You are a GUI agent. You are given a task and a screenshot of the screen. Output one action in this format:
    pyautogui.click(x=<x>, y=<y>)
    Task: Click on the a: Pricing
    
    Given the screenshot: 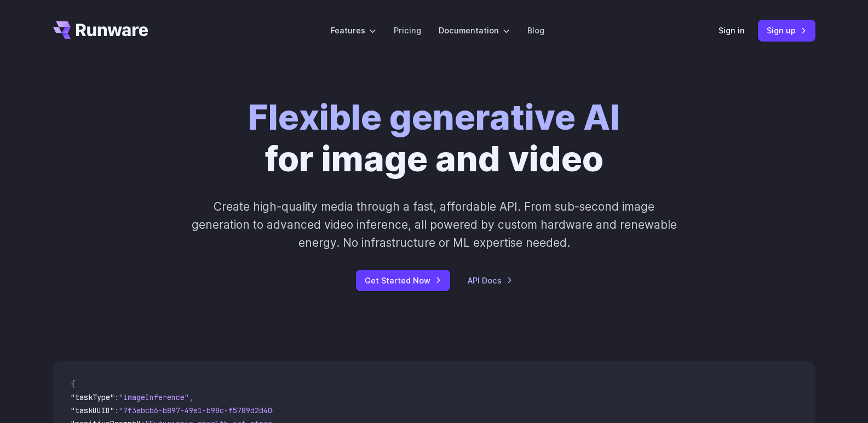 What is the action you would take?
    pyautogui.click(x=407, y=30)
    